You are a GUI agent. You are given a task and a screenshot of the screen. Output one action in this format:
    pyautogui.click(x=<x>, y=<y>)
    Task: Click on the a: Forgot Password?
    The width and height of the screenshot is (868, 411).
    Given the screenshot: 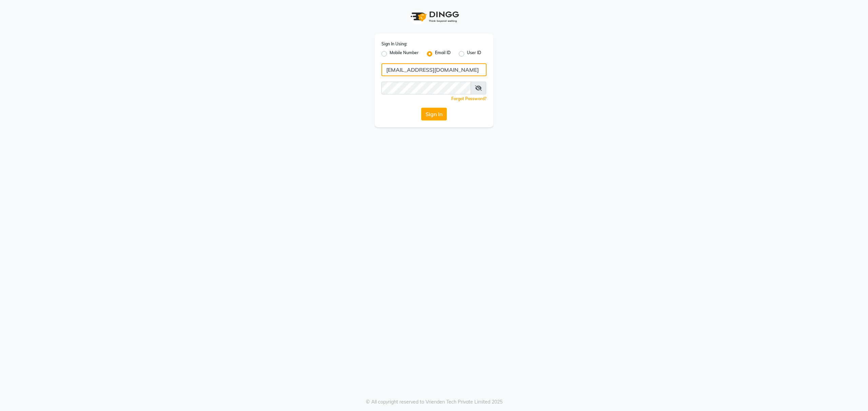 What is the action you would take?
    pyautogui.click(x=469, y=99)
    